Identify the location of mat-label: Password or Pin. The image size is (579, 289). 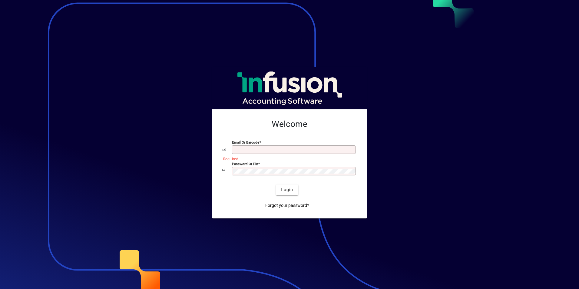
(245, 164).